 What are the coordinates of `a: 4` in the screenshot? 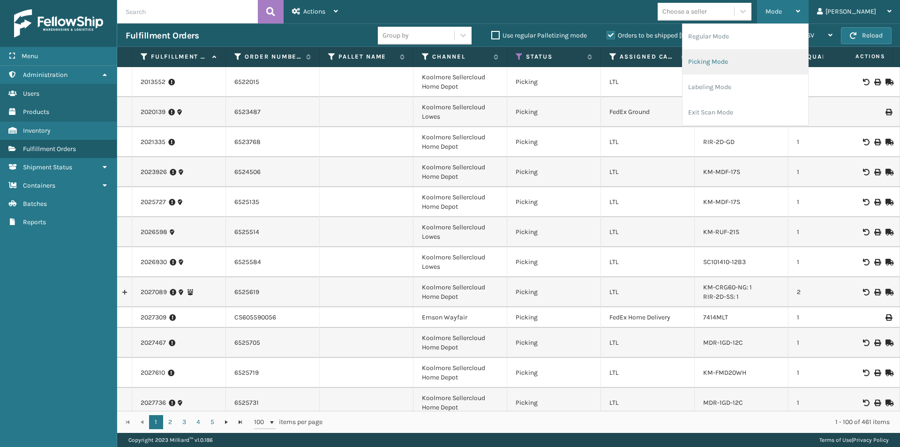 It's located at (198, 422).